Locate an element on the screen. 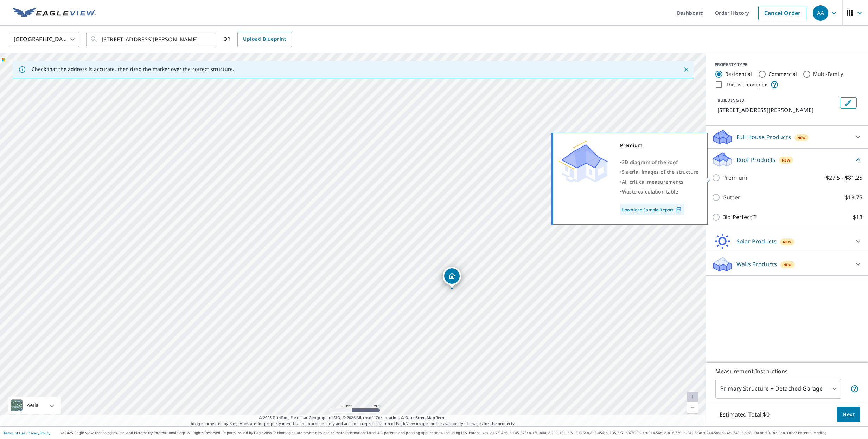 The width and height of the screenshot is (868, 439). a: Current Level 20, Zoom Out is located at coordinates (692, 407).